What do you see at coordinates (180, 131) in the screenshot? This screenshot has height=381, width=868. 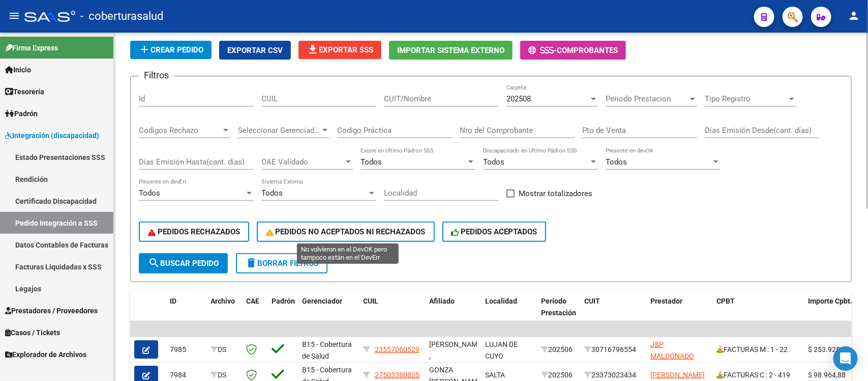 I see `span: Codigos Rechazo` at bounding box center [180, 131].